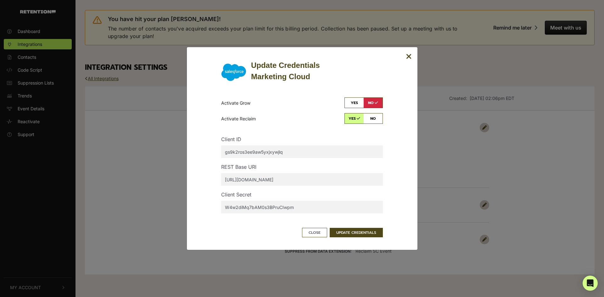 This screenshot has width=604, height=297. I want to click on label: Client ID, so click(231, 139).